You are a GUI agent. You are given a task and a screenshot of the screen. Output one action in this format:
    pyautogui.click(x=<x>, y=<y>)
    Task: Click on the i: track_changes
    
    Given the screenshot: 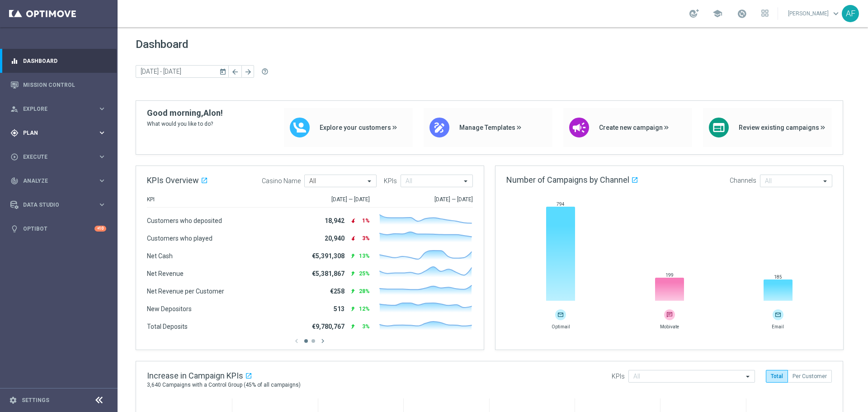 What is the action you would take?
    pyautogui.click(x=15, y=181)
    